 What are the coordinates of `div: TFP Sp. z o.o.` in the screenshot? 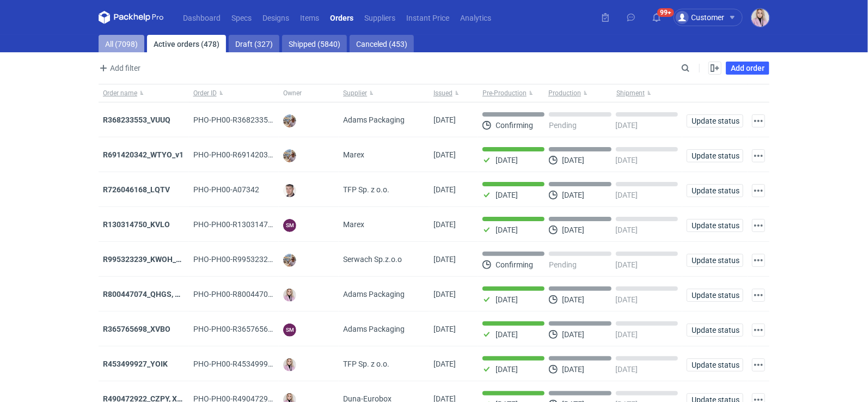 It's located at (384, 190).